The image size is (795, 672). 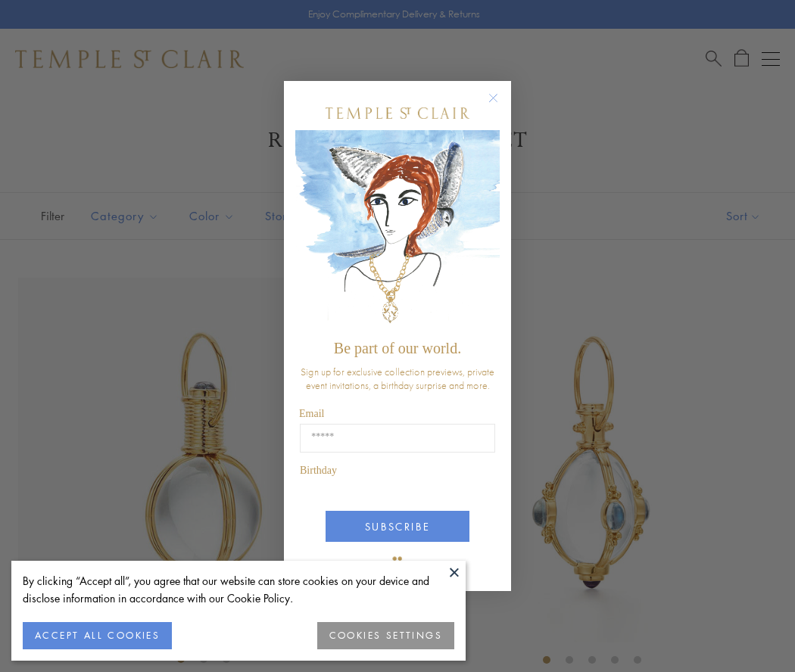 I want to click on img: TSC, so click(x=398, y=561).